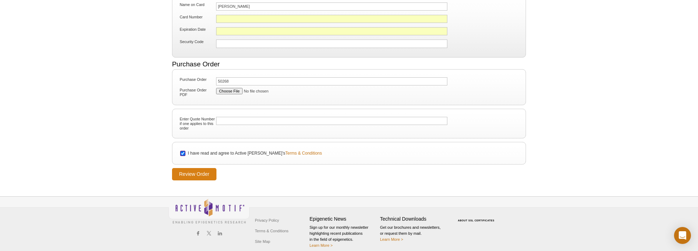  What do you see at coordinates (197, 92) in the screenshot?
I see `label: Purchase Order PDF` at bounding box center [197, 92].